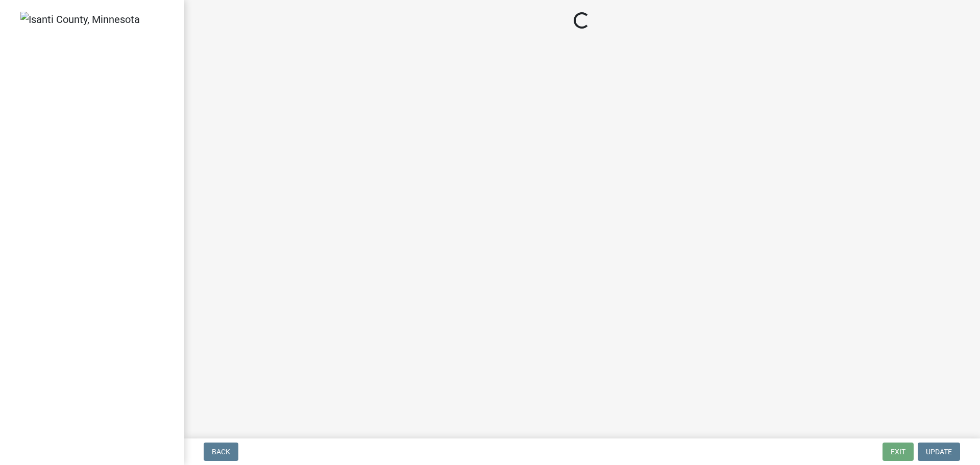 This screenshot has height=465, width=980. I want to click on img: Isanti County, Minnesota, so click(80, 19).